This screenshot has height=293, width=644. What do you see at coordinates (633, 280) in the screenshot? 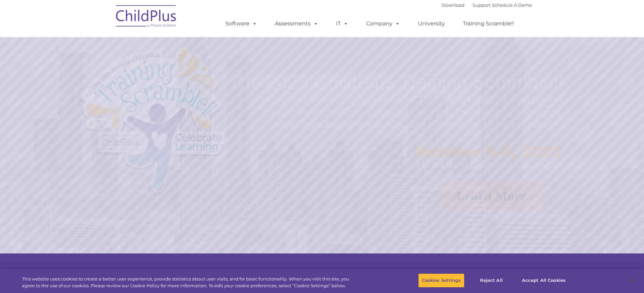
I see `button: Close` at bounding box center [633, 280].